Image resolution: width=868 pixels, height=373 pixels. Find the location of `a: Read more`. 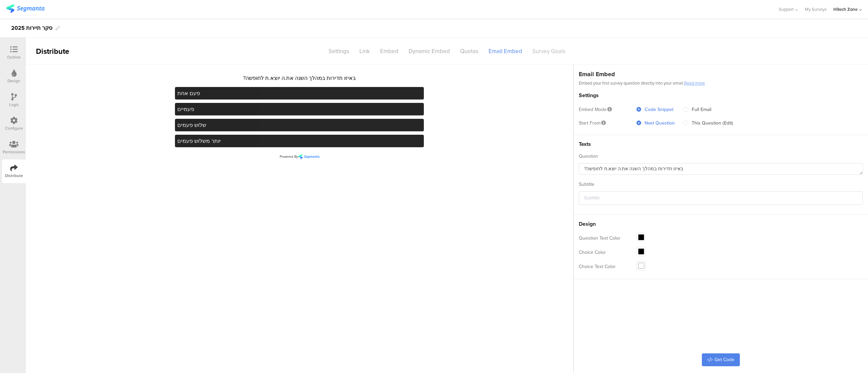

a: Read more is located at coordinates (695, 83).